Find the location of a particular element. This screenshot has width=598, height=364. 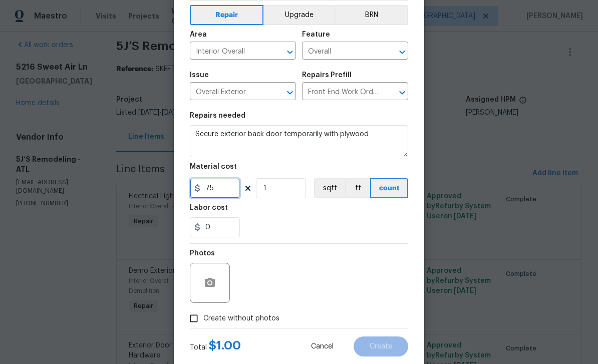

button: BRN is located at coordinates (371, 15).